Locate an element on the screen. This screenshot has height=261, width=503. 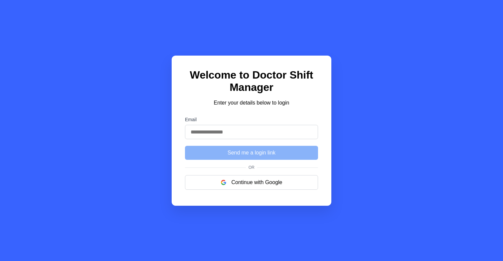
img: google logo is located at coordinates (224, 182).